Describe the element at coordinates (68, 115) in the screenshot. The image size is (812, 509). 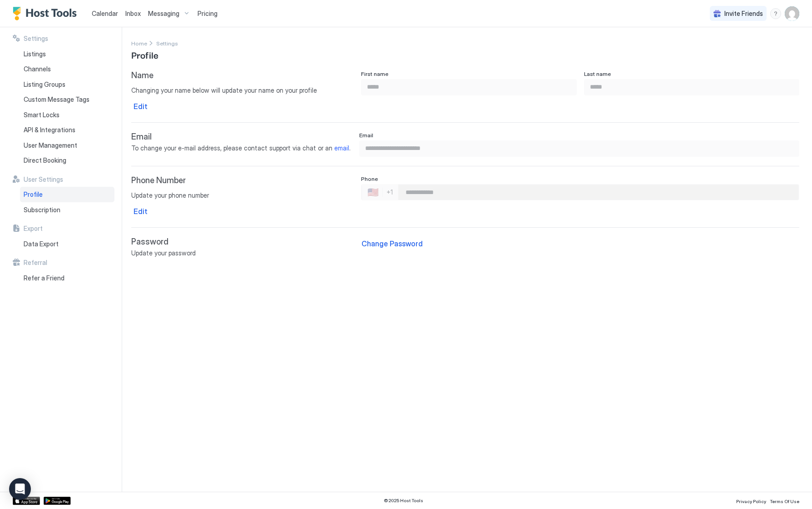
I see `a: Smart Locks` at that location.